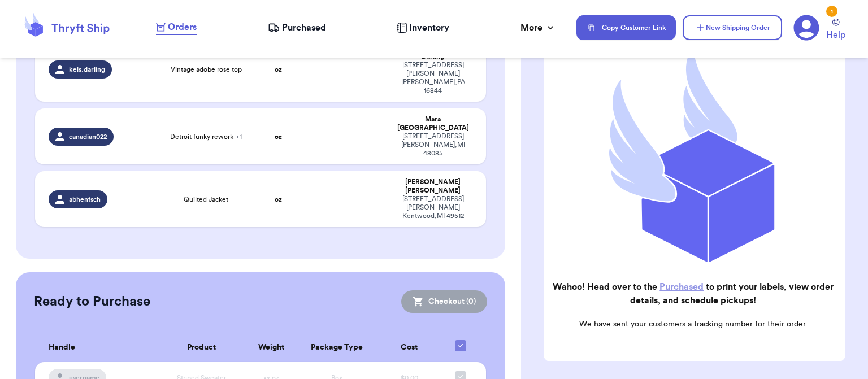  I want to click on th: Weight, so click(271, 347).